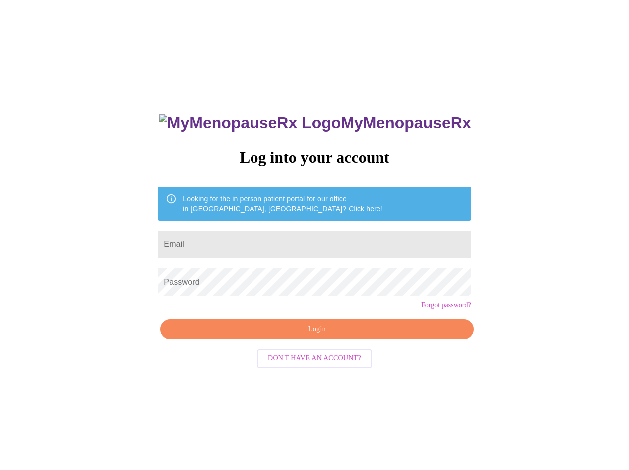 The height and width of the screenshot is (470, 629). I want to click on span: Don't have an account?, so click(314, 359).